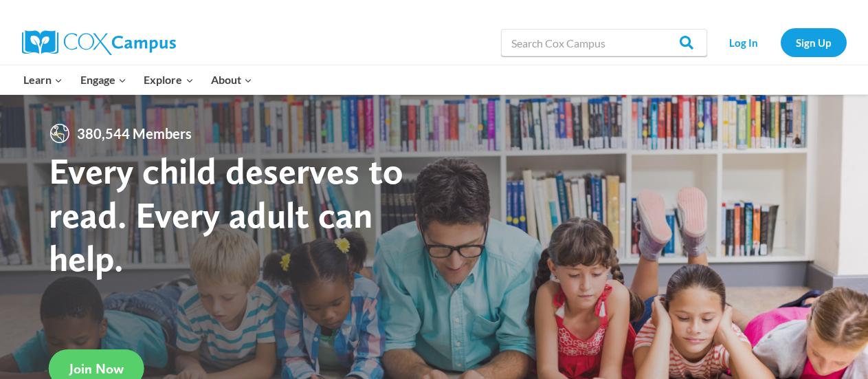 This screenshot has width=868, height=379. I want to click on span: Join Now, so click(97, 369).